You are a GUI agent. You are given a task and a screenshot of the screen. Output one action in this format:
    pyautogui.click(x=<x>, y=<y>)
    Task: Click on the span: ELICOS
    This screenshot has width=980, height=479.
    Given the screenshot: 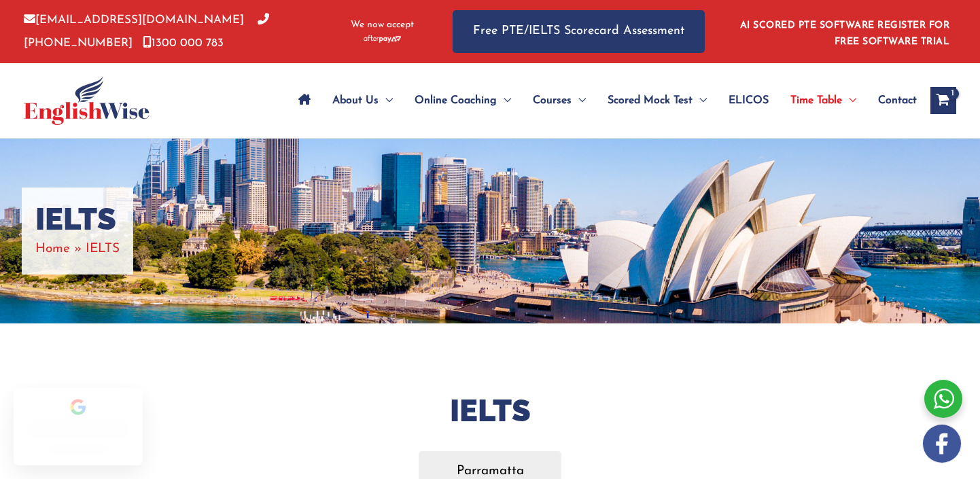 What is the action you would take?
    pyautogui.click(x=748, y=100)
    